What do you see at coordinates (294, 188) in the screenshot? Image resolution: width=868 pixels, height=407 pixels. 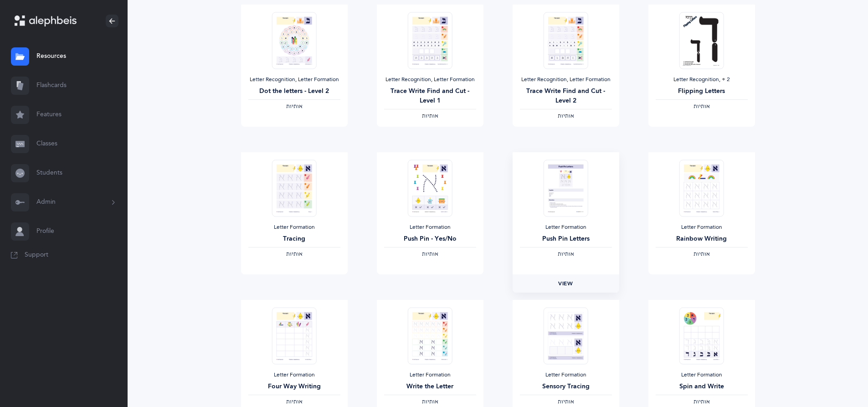 I see `img: Tracing_thumbnail_1579053235.png` at bounding box center [294, 188].